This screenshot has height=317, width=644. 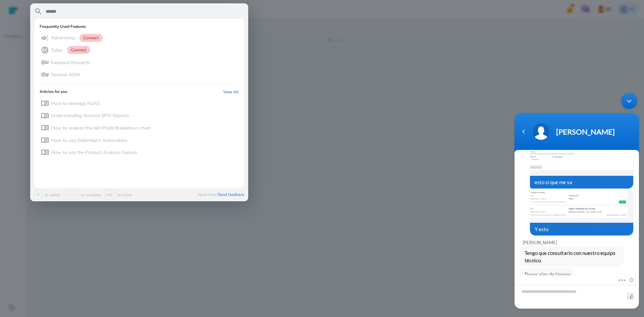 I want to click on p: Understanding Amazon BPO Reports, so click(x=90, y=116).